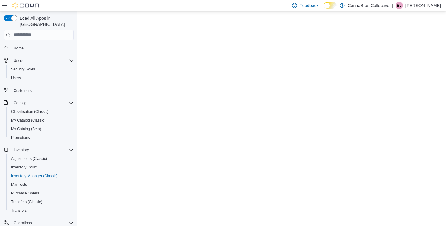  I want to click on button: Classification (Classic), so click(41, 112).